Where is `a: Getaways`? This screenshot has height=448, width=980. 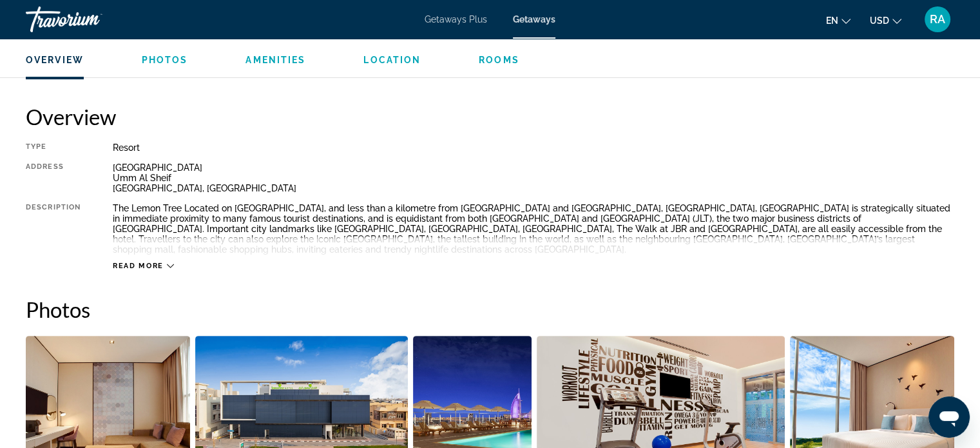
a: Getaways is located at coordinates (534, 20).